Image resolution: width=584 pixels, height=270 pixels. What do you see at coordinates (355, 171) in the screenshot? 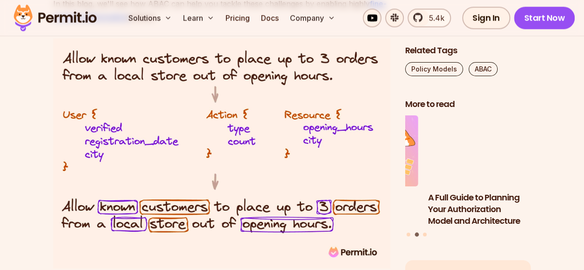
I see `a: Policy-Based Access Control (PBAC) Isn’t as Great as You ThinkPolicy-Based Access Control (PBAC) ...` at bounding box center [355, 171].